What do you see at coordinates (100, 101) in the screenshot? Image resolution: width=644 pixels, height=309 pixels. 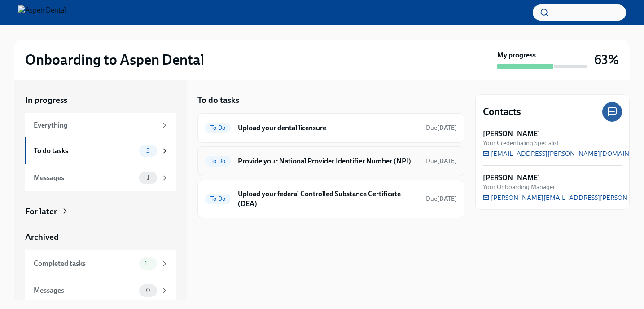 I see `div: In progress` at bounding box center [100, 101].